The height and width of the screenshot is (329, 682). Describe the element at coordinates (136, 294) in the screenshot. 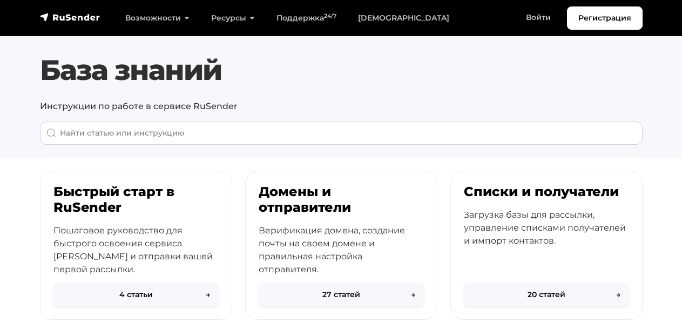

I see `button: 4 статьи→` at that location.